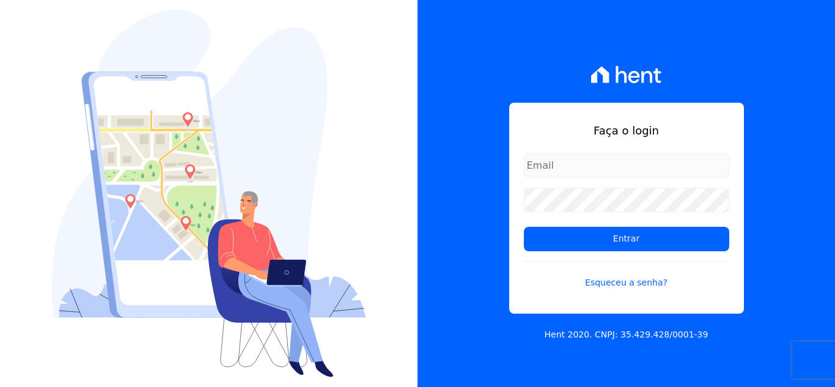 Image resolution: width=835 pixels, height=387 pixels. What do you see at coordinates (626, 334) in the screenshot?
I see `p: Hent 2020. CNPJ: 35.429.428/0001-39` at bounding box center [626, 334].